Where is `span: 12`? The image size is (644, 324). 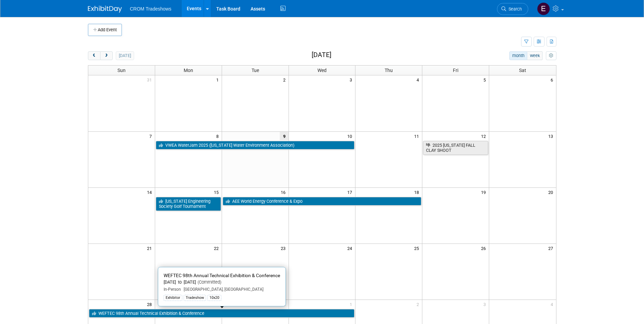 span: 12 is located at coordinates (484, 136).